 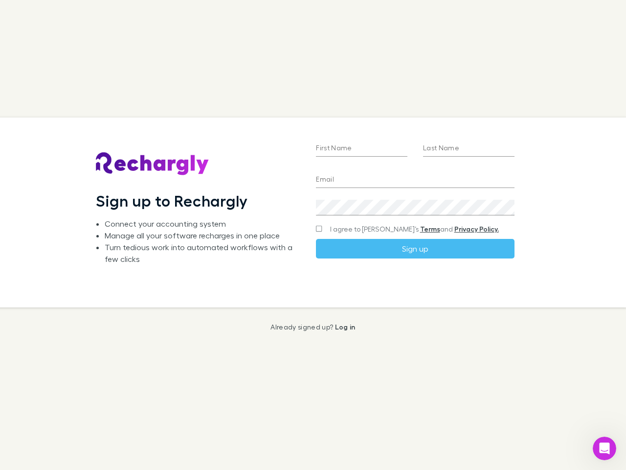 What do you see at coordinates (153, 164) in the screenshot?
I see `img: Rechargly's Logo` at bounding box center [153, 164].